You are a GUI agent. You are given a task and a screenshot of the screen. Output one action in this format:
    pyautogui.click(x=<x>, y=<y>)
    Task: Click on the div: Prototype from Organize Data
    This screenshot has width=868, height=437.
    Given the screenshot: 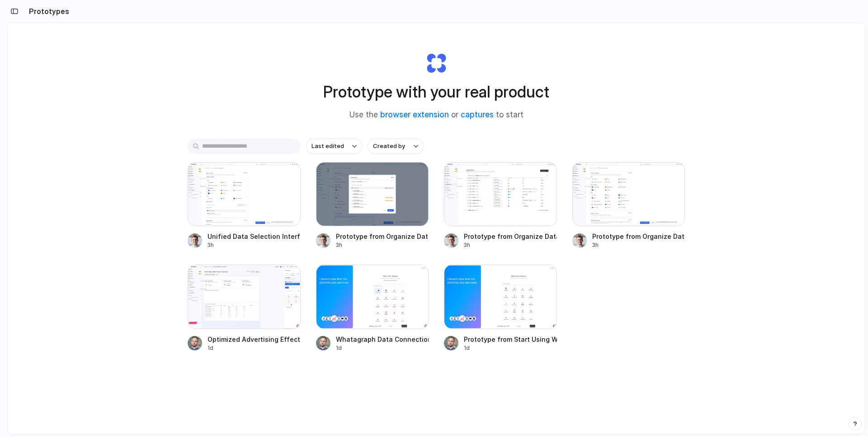 What is the action you would take?
    pyautogui.click(x=510, y=236)
    